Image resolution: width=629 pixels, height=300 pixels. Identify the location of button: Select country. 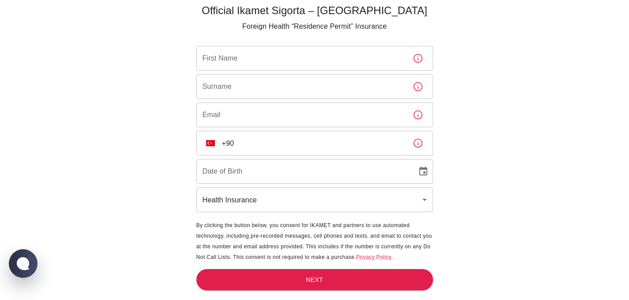
(211, 143).